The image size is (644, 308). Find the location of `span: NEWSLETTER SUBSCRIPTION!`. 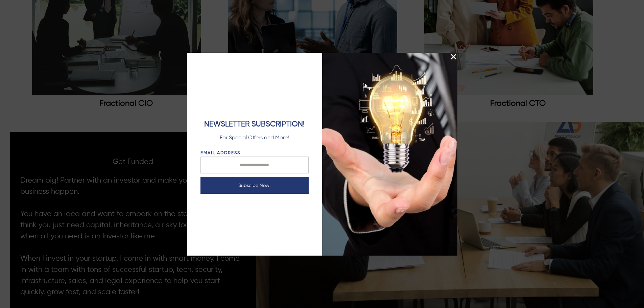

span: NEWSLETTER SUBSCRIPTION! is located at coordinates (254, 124).